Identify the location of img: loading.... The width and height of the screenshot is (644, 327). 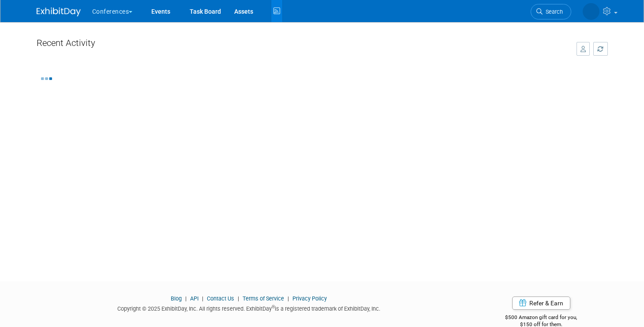
(47, 79).